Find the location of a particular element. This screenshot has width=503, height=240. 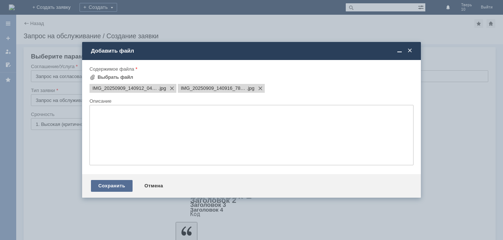

div: Описание is located at coordinates (251, 101).